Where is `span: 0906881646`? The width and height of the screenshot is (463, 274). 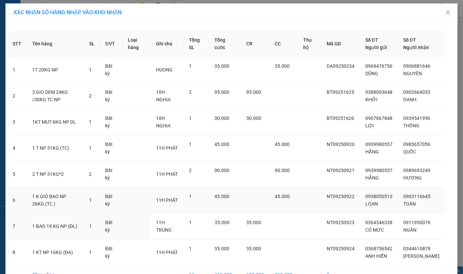 span: 0906881646 is located at coordinates (416, 66).